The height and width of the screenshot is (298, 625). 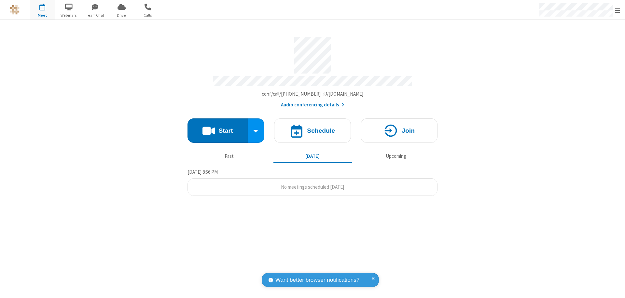 What do you see at coordinates (256, 130) in the screenshot?
I see `div: Start conference options` at bounding box center [256, 130].